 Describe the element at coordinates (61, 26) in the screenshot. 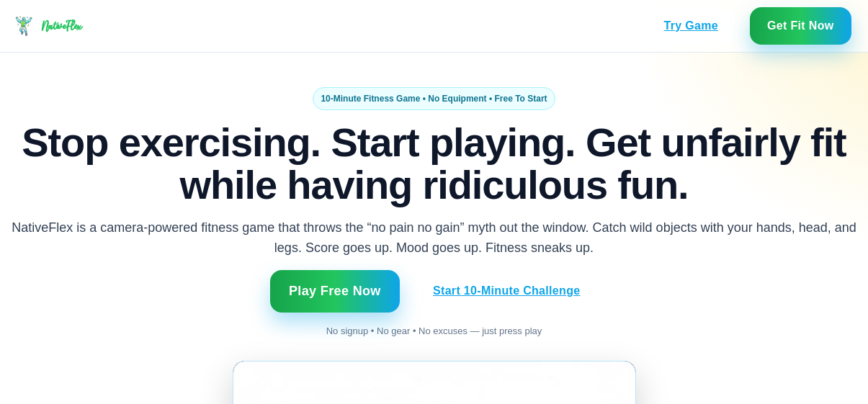

I see `span: NativeFlex` at that location.